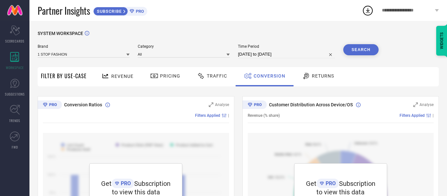 The width and height of the screenshot is (447, 196). What do you see at coordinates (83, 105) in the screenshot?
I see `span: Conversion Ratios` at bounding box center [83, 105].